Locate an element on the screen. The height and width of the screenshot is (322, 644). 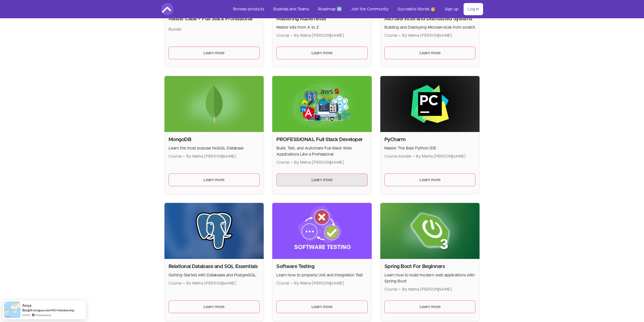
img: Product image for Software Testing is located at coordinates (322, 231).